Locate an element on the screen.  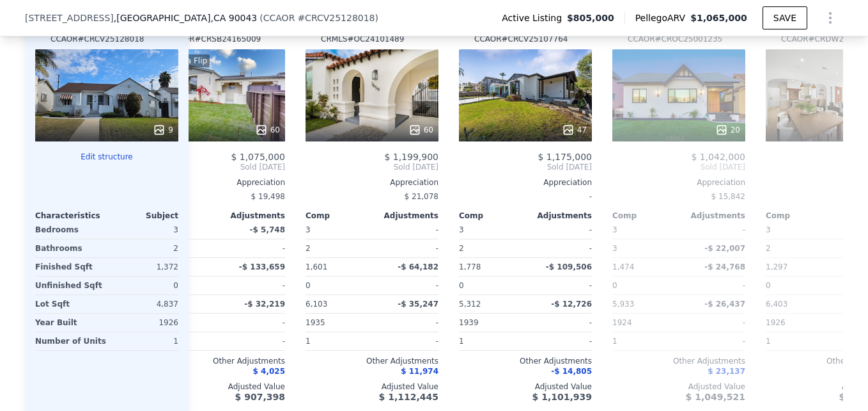
span: -$ 133,659 is located at coordinates (262, 267).